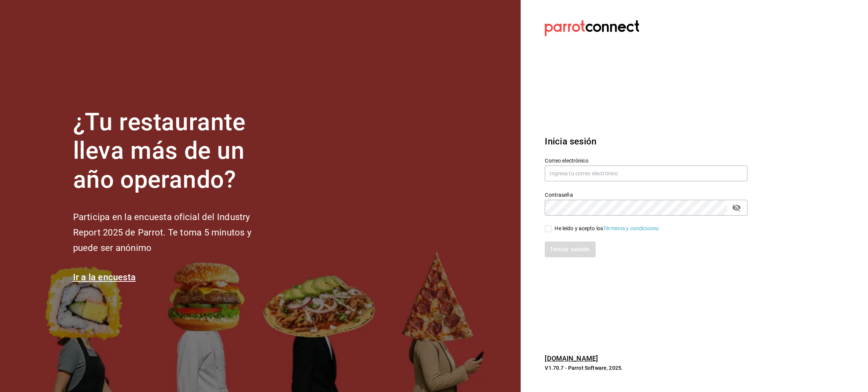 The height and width of the screenshot is (392, 868). I want to click on h3: Inicia sesión, so click(646, 142).